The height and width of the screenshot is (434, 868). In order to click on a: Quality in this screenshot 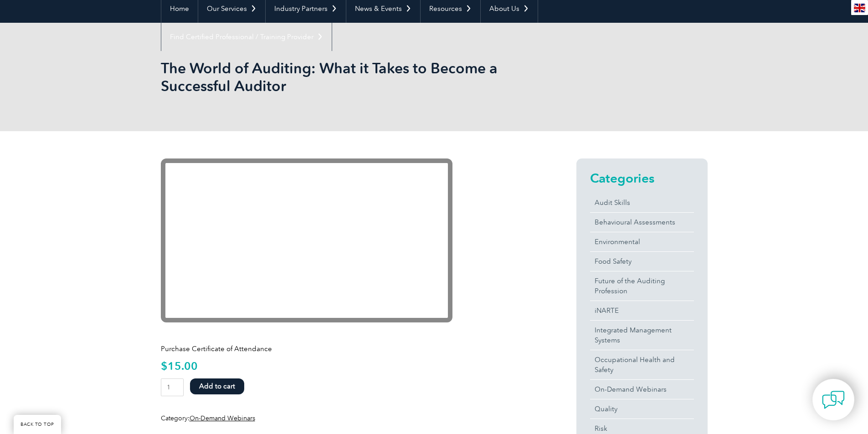, I will do `click(642, 409)`.